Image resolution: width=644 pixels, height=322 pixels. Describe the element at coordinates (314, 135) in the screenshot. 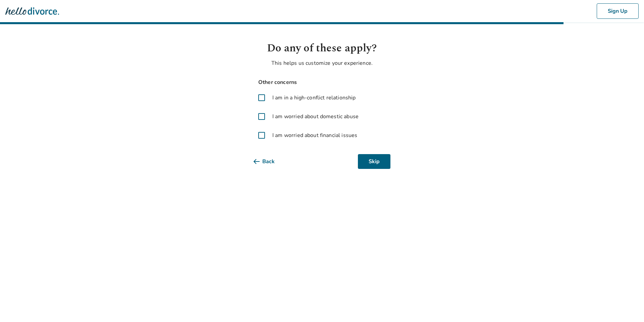

I see `span: I am worried about financial issues` at that location.